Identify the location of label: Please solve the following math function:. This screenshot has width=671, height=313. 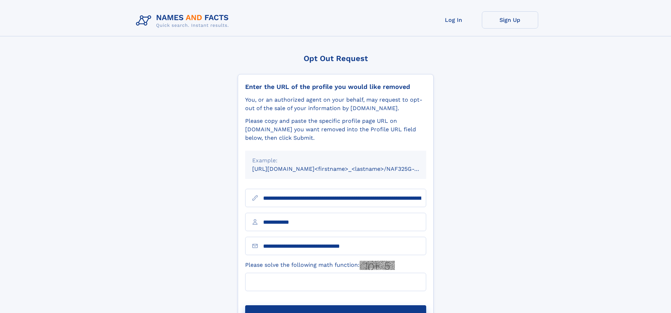
(320, 265).